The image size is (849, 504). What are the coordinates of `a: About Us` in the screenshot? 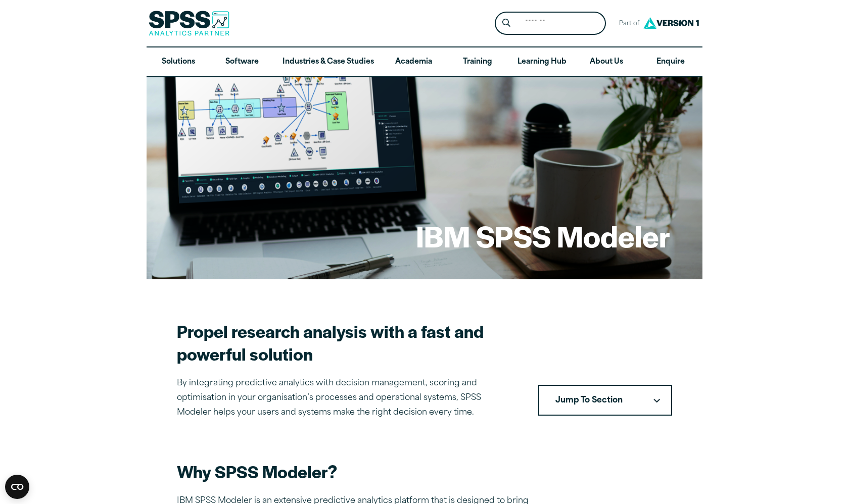 It's located at (606, 62).